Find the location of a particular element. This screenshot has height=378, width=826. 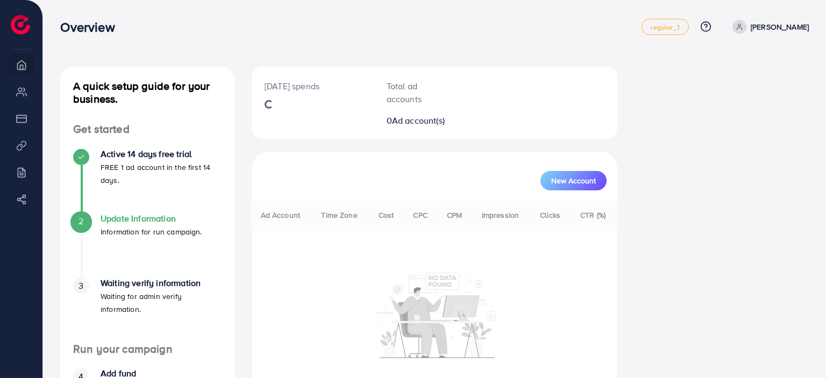

h4: Run your campaign is located at coordinates (147, 349).